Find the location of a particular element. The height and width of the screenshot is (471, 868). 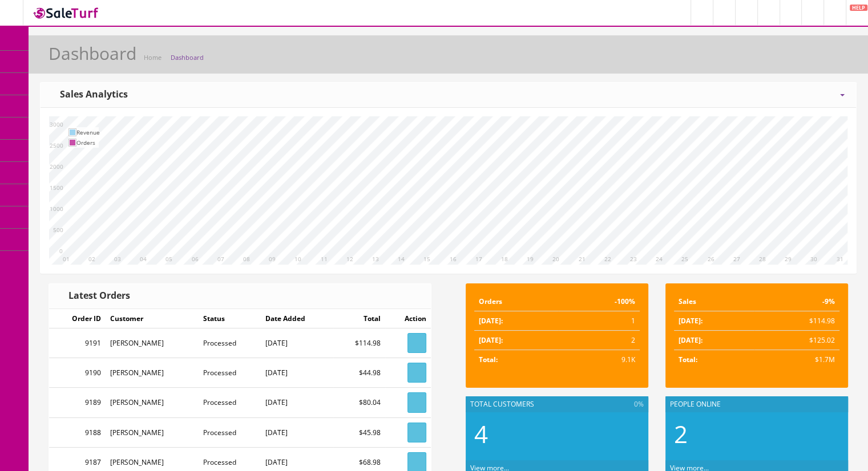

td: -9% is located at coordinates (797, 302).